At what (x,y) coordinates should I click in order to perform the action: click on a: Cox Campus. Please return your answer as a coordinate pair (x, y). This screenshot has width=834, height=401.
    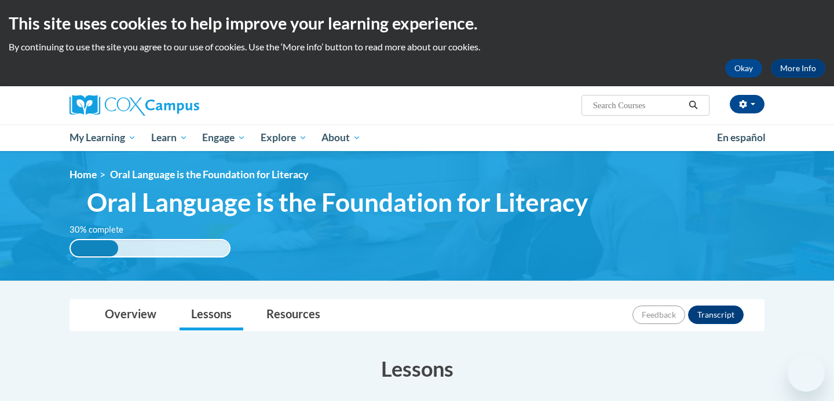
    Looking at the image, I should click on (179, 105).